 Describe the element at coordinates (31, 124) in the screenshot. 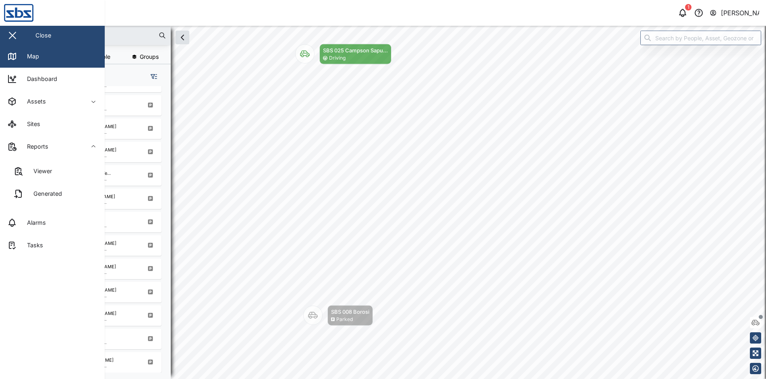

I see `div: Sites` at that location.